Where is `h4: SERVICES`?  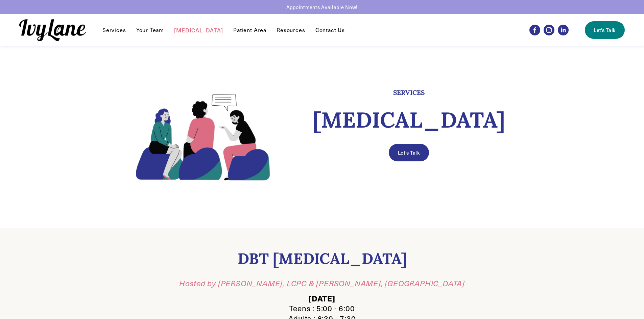 h4: SERVICES is located at coordinates (409, 92).